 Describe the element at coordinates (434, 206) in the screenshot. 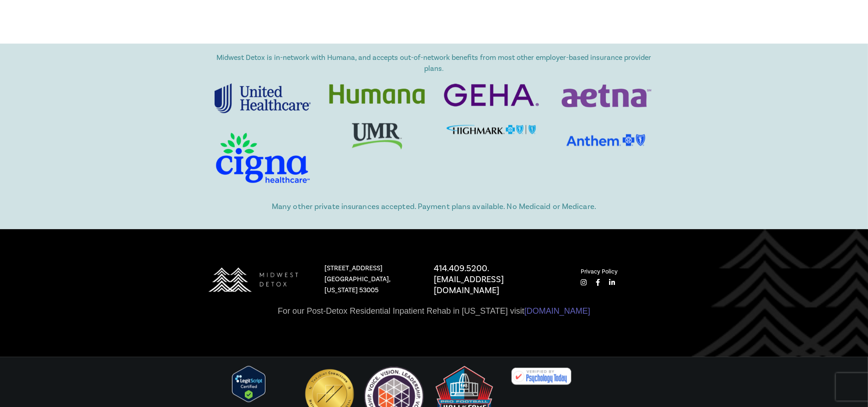

I see `span: Many other private insurances accepted. Payment plans available. No Medicaid or Medicare.` at that location.